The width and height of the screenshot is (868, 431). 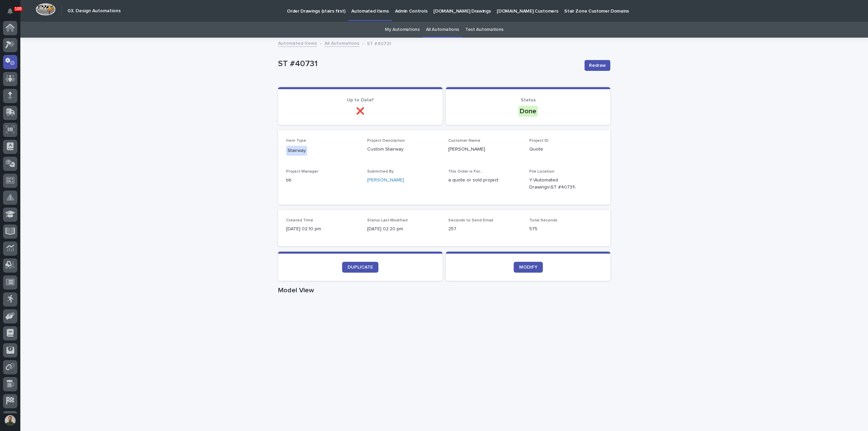 What do you see at coordinates (19, 9) in the screenshot?
I see `p: 105` at bounding box center [19, 9].